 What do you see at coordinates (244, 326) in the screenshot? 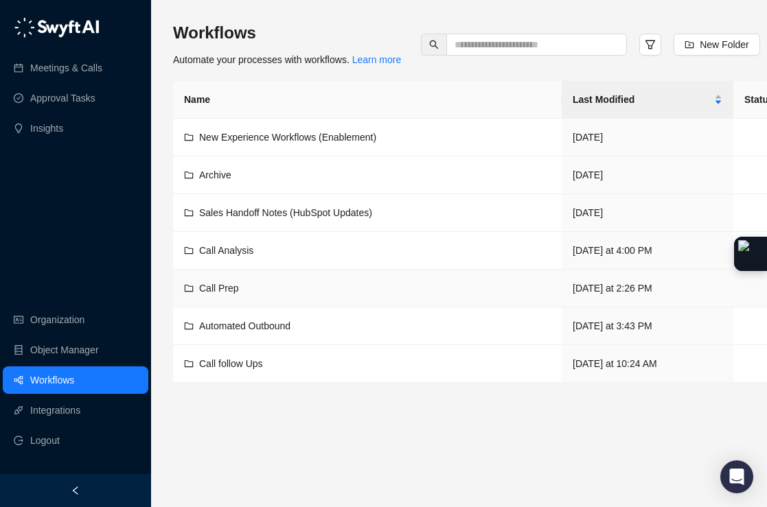
I see `span: Automated Outbound` at bounding box center [244, 326].